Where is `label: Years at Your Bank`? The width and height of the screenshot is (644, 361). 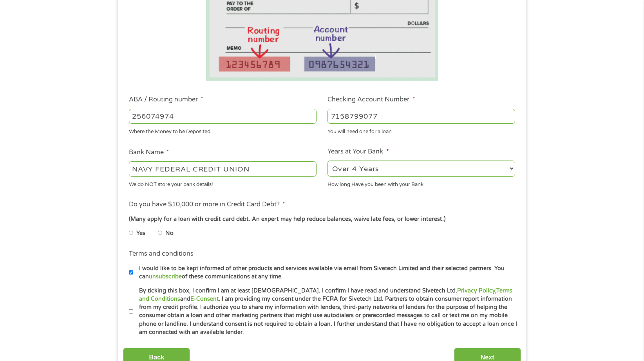
label: Years at Your Bank is located at coordinates (358, 151).